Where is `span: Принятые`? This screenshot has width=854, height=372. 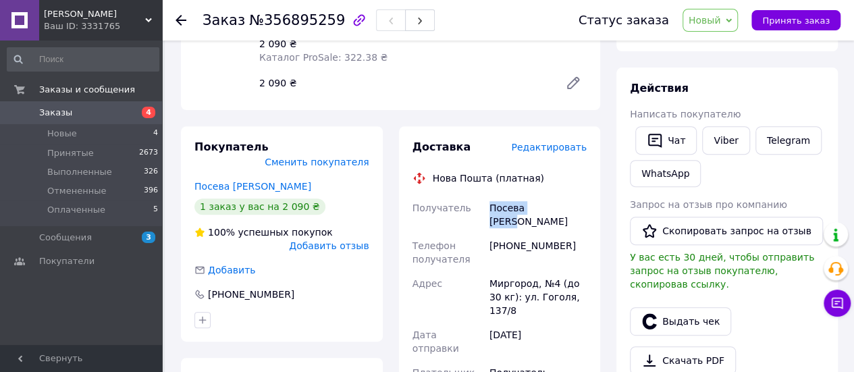 span: Принятые is located at coordinates (70, 153).